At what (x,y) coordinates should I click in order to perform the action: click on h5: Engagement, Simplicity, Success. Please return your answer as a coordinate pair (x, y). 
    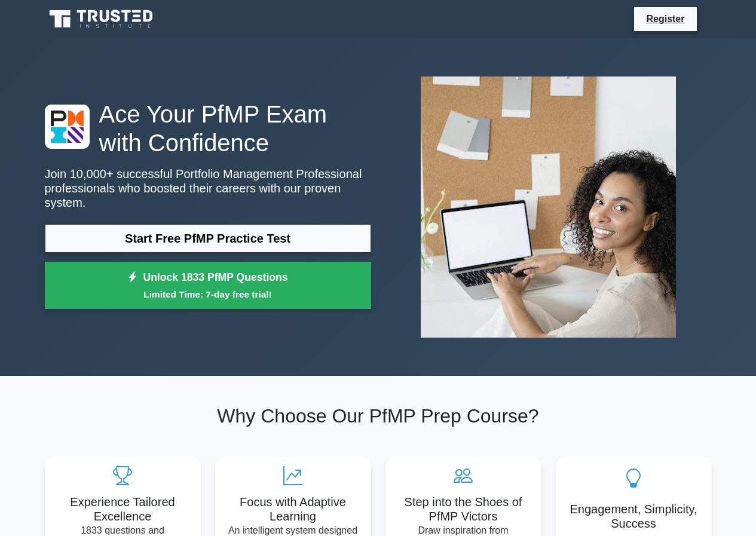
    Looking at the image, I should click on (634, 516).